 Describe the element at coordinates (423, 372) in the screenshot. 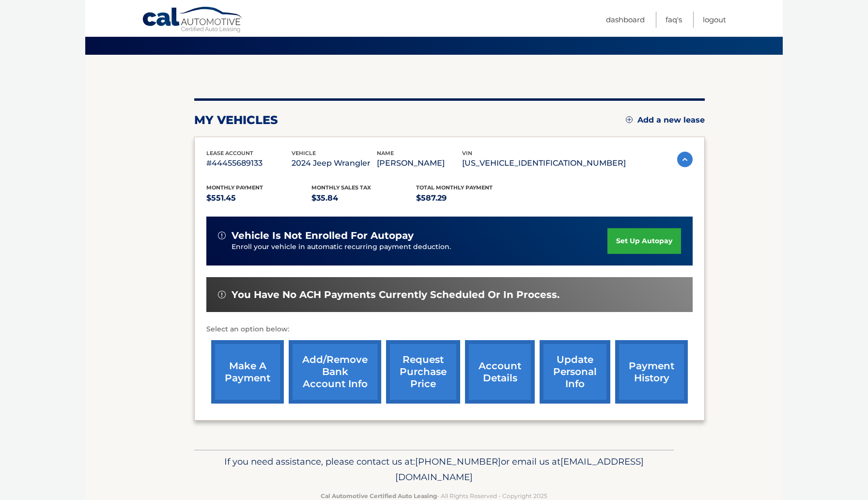

I see `a: request purchase price` at that location.